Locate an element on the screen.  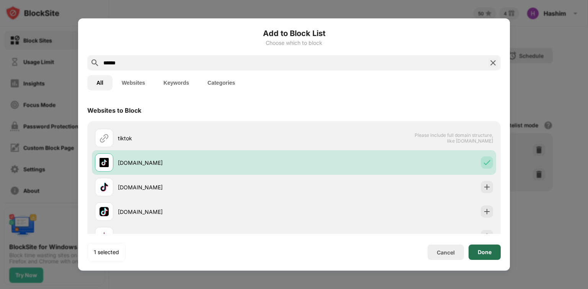
button: All is located at coordinates (100, 83).